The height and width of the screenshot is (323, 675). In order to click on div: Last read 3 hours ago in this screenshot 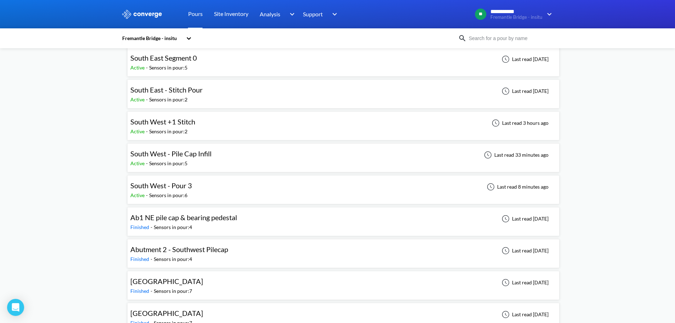, I will do `click(519, 123)`.